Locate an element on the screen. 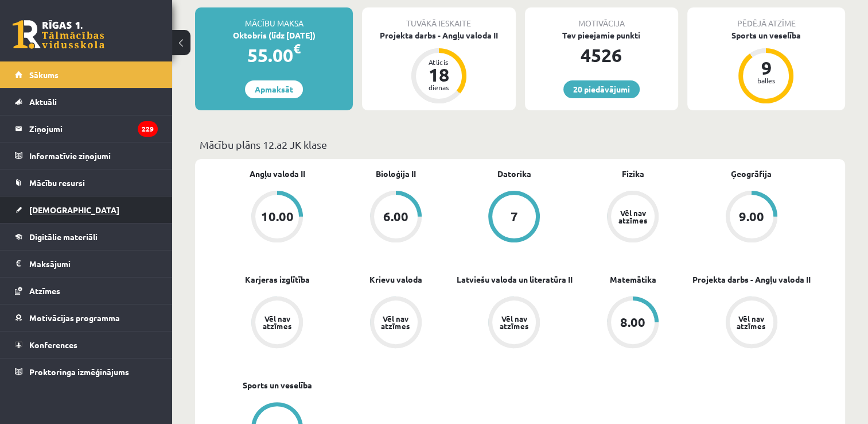 The width and height of the screenshot is (868, 424). span: Aktuāli is located at coordinates (43, 102).